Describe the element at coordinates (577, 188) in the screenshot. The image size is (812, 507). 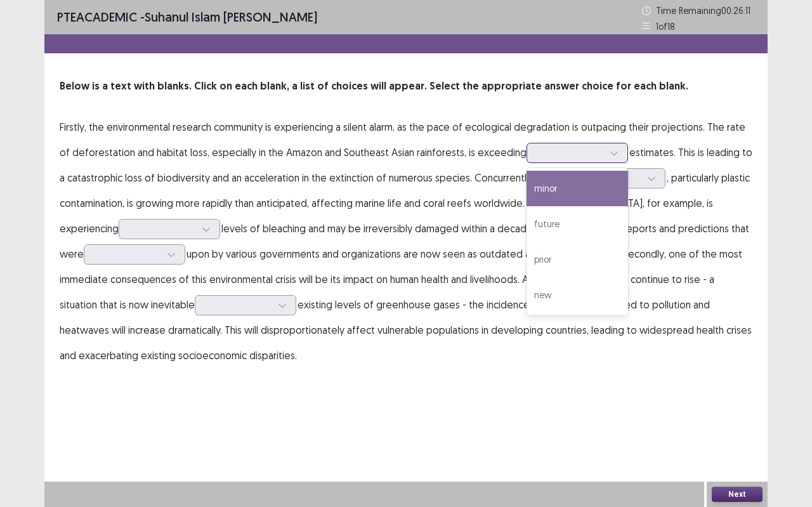
I see `div: minor` at that location.